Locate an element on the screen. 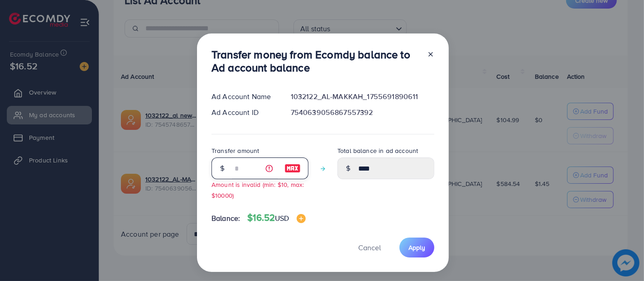 This screenshot has height=281, width=644. span: USD is located at coordinates (281, 218).